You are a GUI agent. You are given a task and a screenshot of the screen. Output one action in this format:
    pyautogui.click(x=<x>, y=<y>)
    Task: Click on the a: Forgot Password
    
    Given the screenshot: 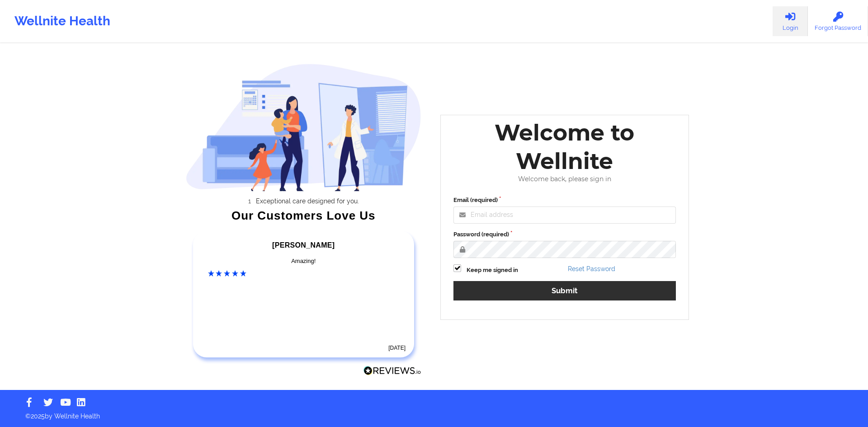 What is the action you would take?
    pyautogui.click(x=837, y=21)
    